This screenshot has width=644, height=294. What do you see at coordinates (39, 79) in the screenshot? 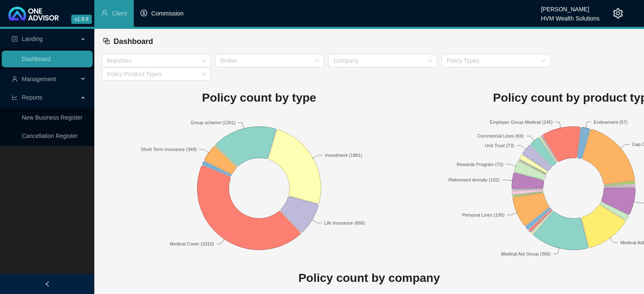
I see `span: Management` at bounding box center [39, 79].